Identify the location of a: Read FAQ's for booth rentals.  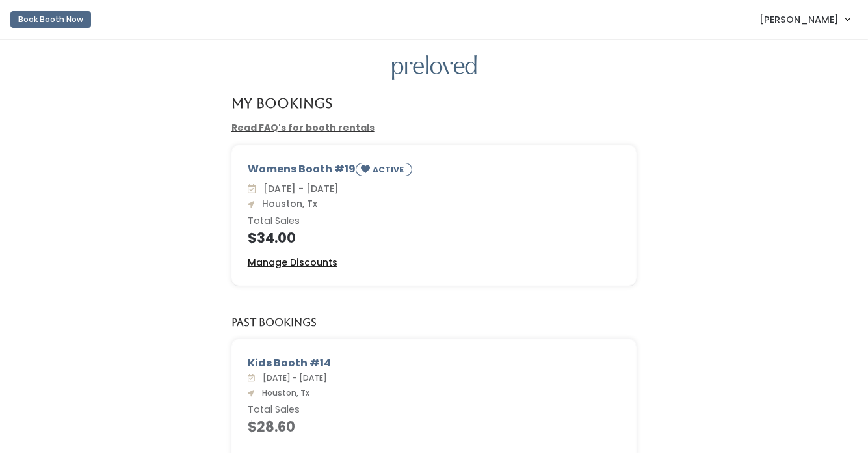
(303, 127).